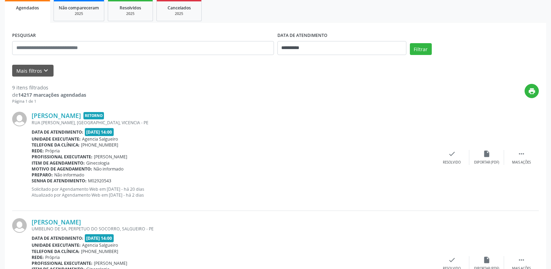  What do you see at coordinates (58, 163) in the screenshot?
I see `b: Item de agendamento:` at bounding box center [58, 163].